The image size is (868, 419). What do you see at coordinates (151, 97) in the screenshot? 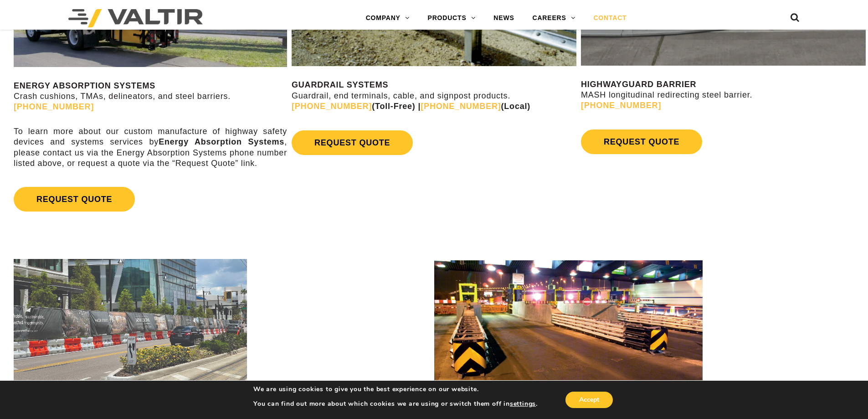
I see `p: Crash cushions, TMAs, delineators, and steel barriers.` at bounding box center [151, 97].